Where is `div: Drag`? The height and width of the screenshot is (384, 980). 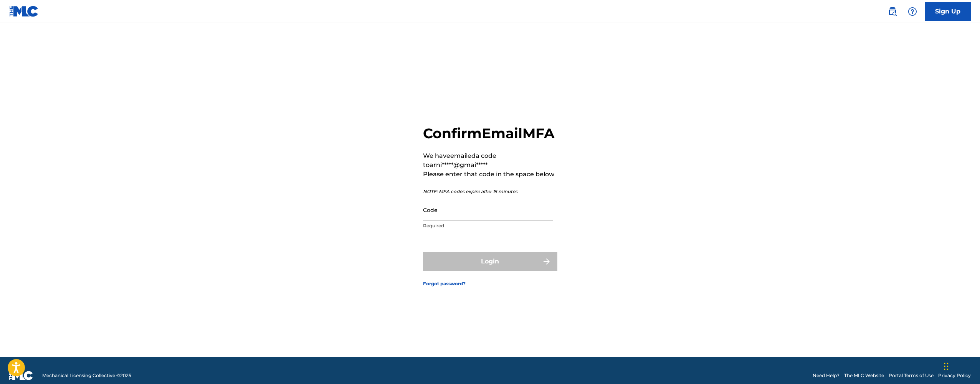 div: Drag is located at coordinates (946, 366).